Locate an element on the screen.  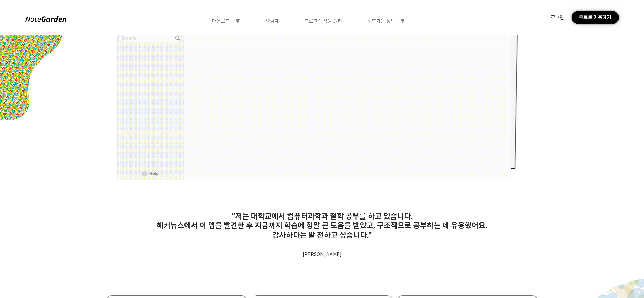
div: 무료로 이용하기 is located at coordinates (595, 17).